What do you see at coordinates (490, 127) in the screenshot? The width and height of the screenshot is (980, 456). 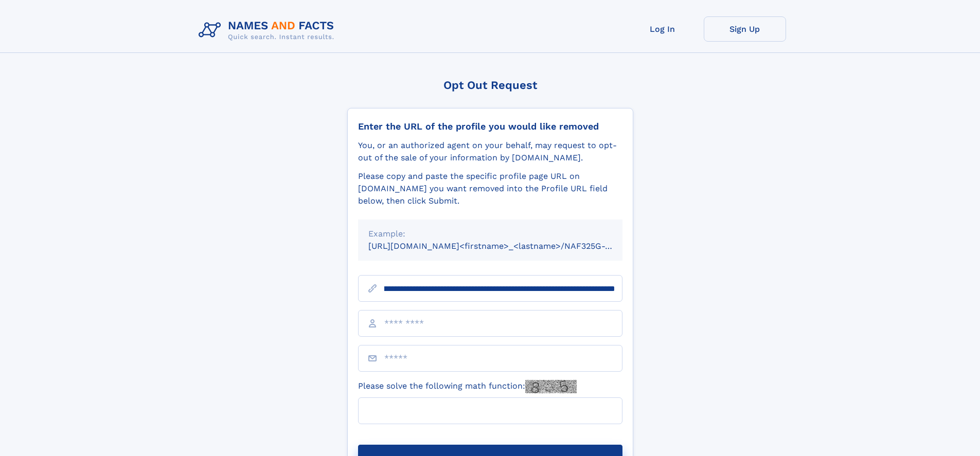 I see `div: Enter the URL of the profile you would like removed` at bounding box center [490, 127].